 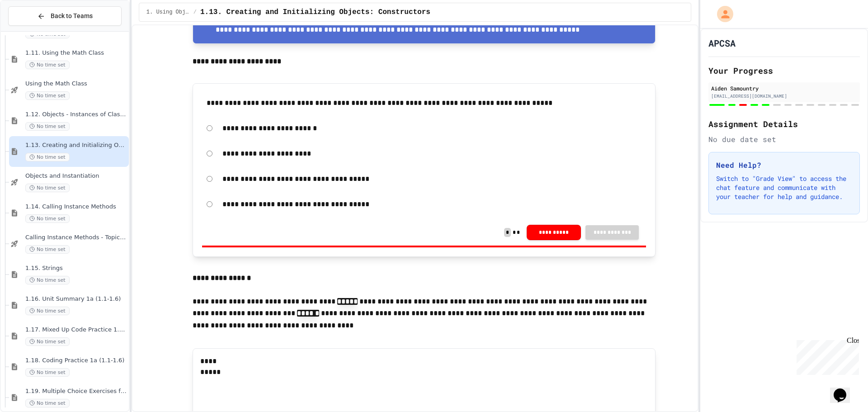 I want to click on span: 1.18. Coding Practice 1a (1.1-1.6), so click(x=76, y=361).